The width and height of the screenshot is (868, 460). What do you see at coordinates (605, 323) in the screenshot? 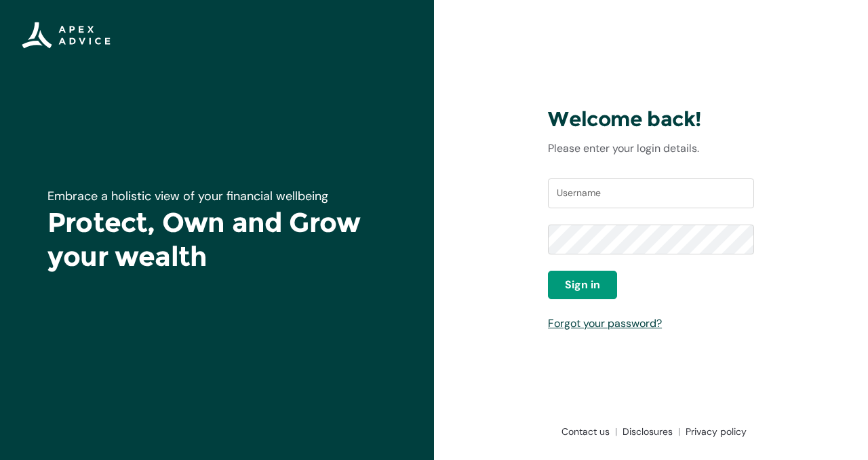
I see `a: Forgot your password?` at bounding box center [605, 323].